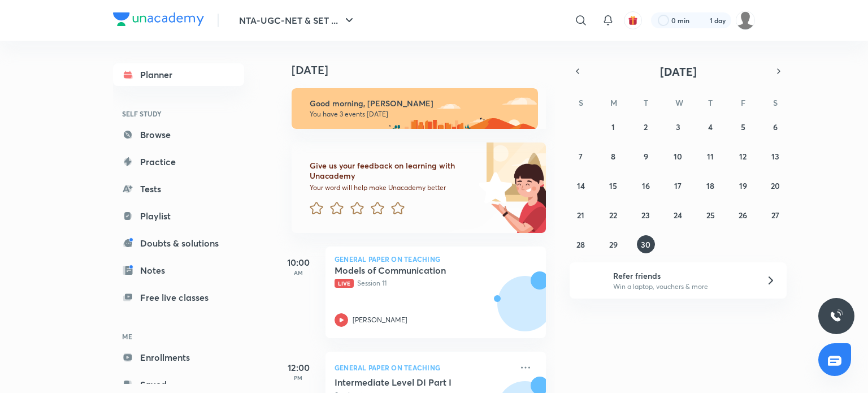 This screenshot has width=868, height=393. Describe the element at coordinates (743, 215) in the screenshot. I see `button: September 26, 2025` at that location.